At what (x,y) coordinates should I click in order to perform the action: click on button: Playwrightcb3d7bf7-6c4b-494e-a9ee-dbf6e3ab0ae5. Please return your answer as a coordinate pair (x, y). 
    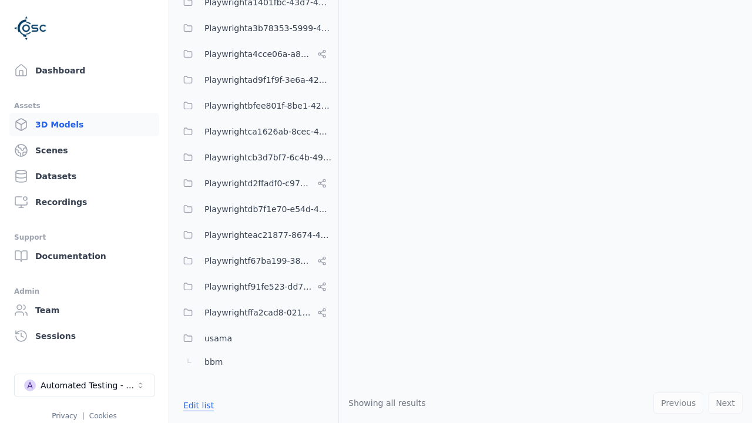
    Looking at the image, I should click on (254, 157).